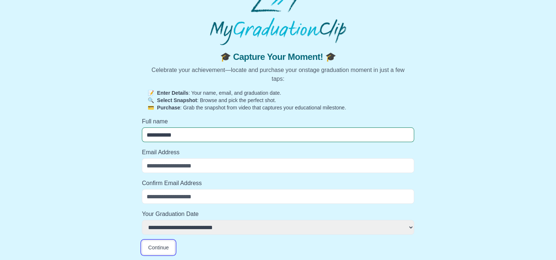 The height and width of the screenshot is (260, 556). What do you see at coordinates (278, 122) in the screenshot?
I see `label: Full name` at bounding box center [278, 122].